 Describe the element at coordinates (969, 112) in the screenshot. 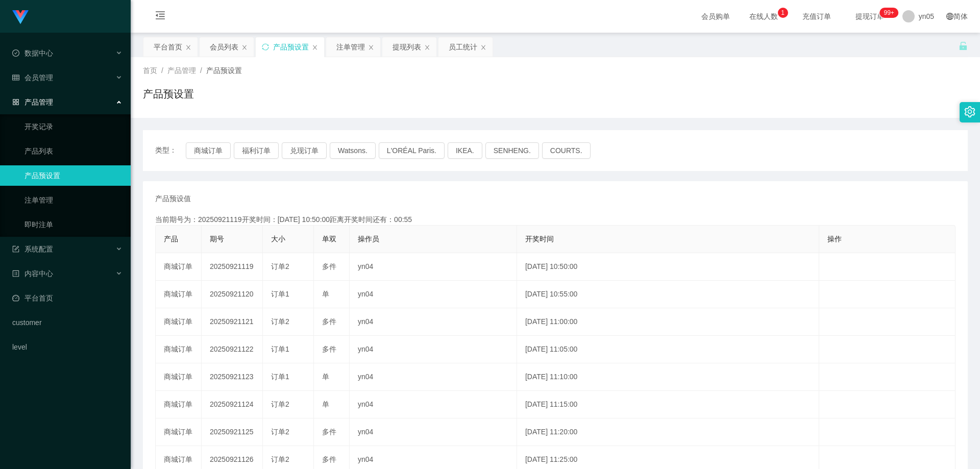

I see `i: 图标: setting` at that location.